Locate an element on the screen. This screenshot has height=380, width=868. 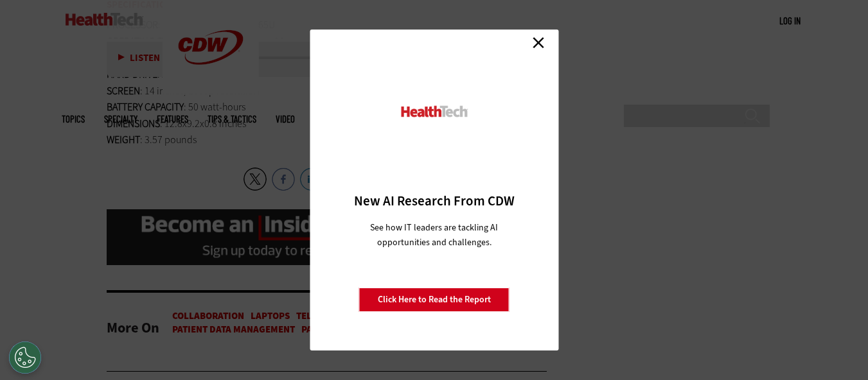
a: Click Here to Read the Report is located at coordinates (434, 300).